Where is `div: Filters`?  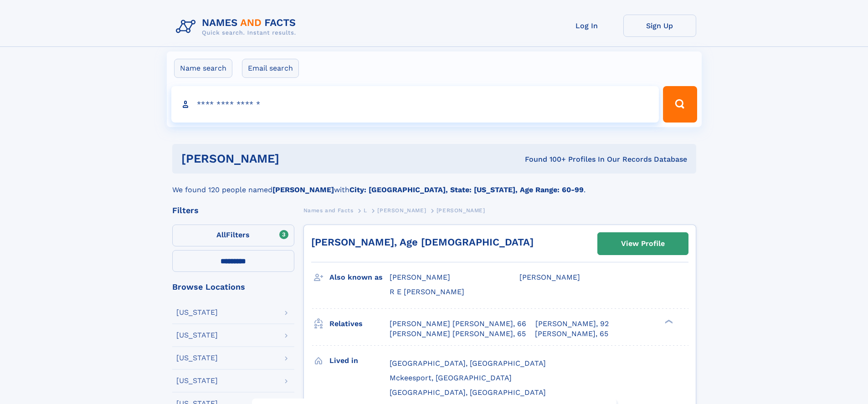
div: Filters is located at coordinates (233, 210).